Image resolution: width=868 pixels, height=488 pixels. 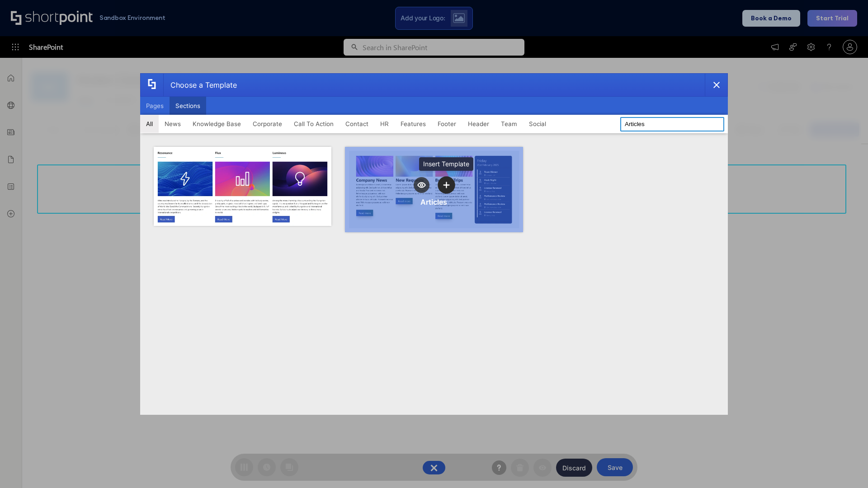 What do you see at coordinates (356, 123) in the screenshot?
I see `button: Contact` at bounding box center [356, 123].